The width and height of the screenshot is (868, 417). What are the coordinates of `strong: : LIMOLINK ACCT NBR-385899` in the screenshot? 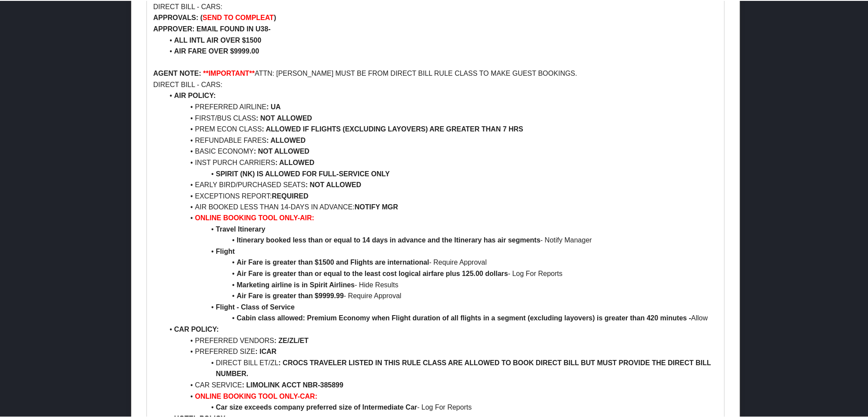 It's located at (293, 384).